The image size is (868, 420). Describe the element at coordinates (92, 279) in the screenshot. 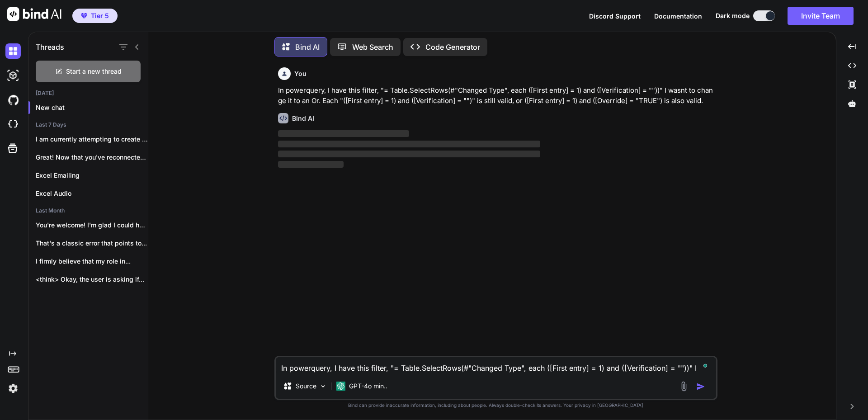

I see `p: <think> Okay, the user is asking if...` at that location.